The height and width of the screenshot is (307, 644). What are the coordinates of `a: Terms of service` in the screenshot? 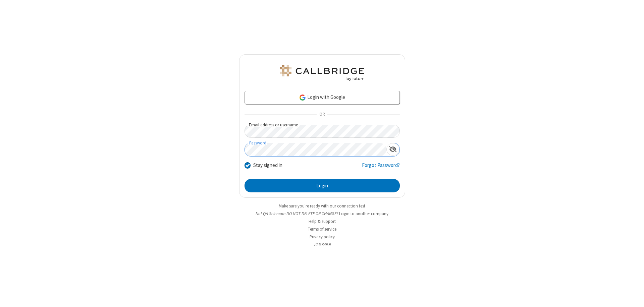 It's located at (322, 229).